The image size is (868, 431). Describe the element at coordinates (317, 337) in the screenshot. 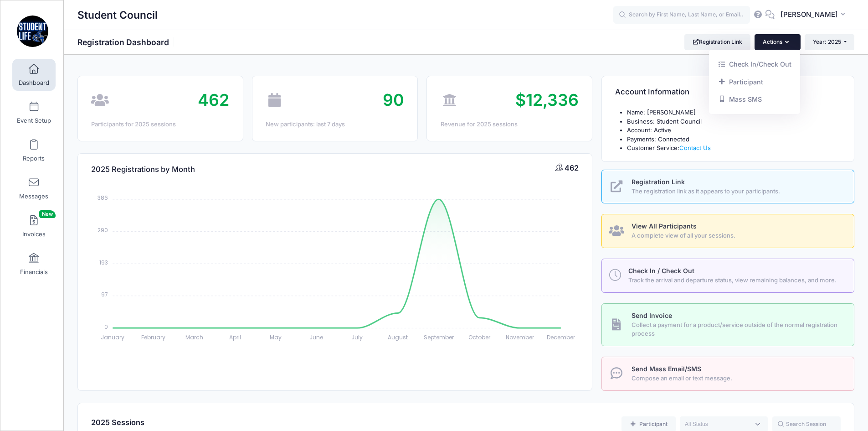

I see `tspan: June` at that location.